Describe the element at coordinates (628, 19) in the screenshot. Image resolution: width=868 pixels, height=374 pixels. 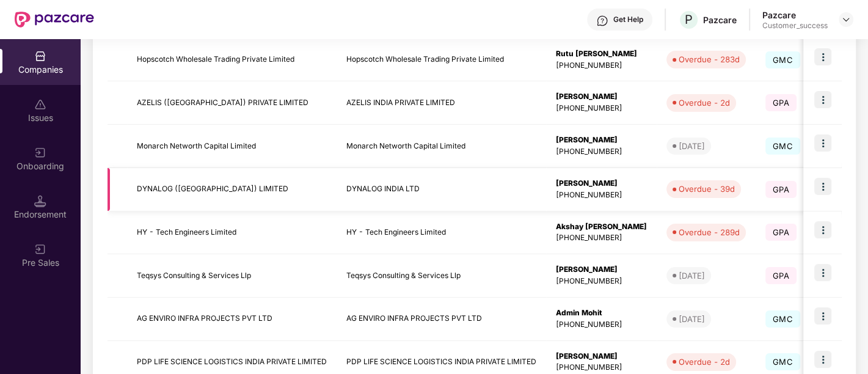
I see `div: Get Help` at that location.